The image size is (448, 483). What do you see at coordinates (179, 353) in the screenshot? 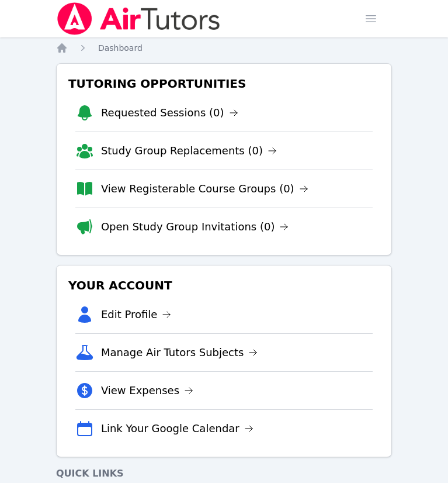
I see `a: Manage Air Tutors Subjects` at bounding box center [179, 353].